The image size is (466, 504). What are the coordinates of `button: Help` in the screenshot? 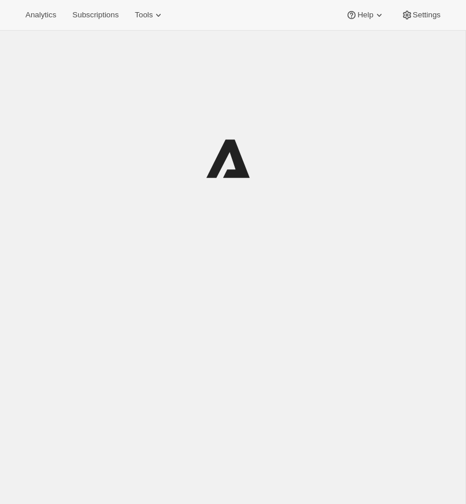 It's located at (365, 15).